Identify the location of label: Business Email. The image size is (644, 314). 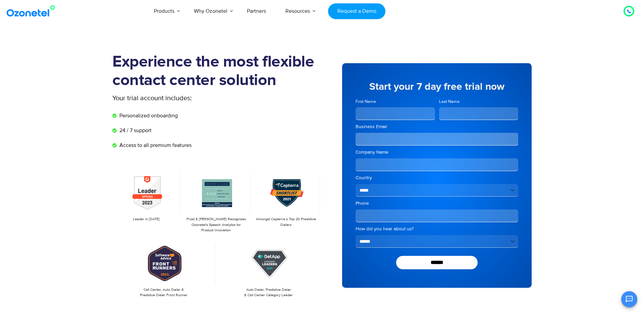
(437, 127).